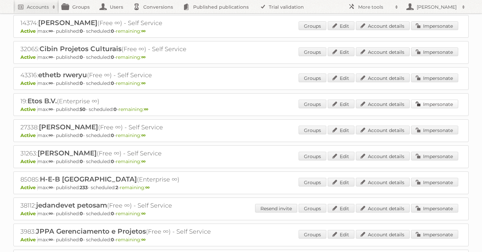  I want to click on h2: 3983: (Free ∞) - Self Service, so click(137, 232).